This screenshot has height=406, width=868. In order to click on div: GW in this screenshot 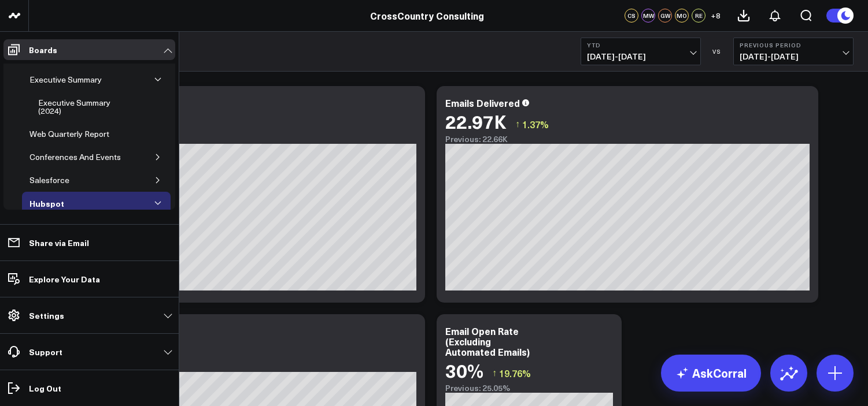, I will do `click(665, 16)`.